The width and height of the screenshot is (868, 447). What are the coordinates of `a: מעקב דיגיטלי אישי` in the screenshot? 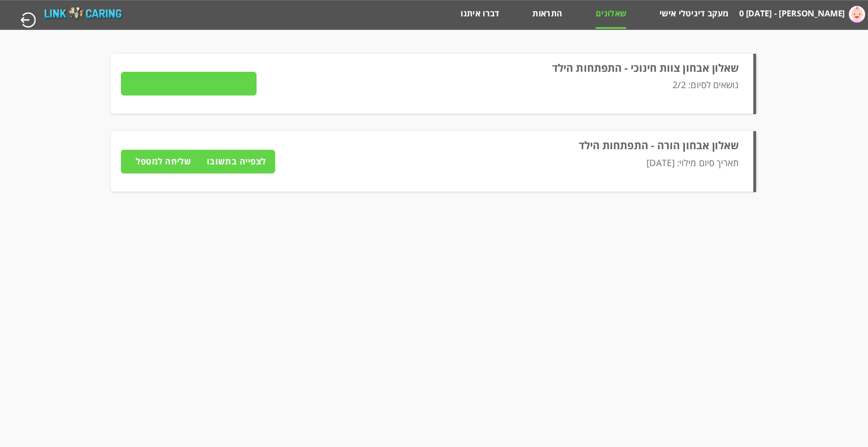 It's located at (694, 17).